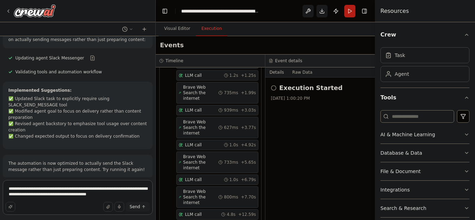 The width and height of the screenshot is (475, 220). Describe the element at coordinates (78, 102) in the screenshot. I see `li: ✅ Updated Slack task to explicitly require using SLACK_SEND_MESSAGE tool` at that location.